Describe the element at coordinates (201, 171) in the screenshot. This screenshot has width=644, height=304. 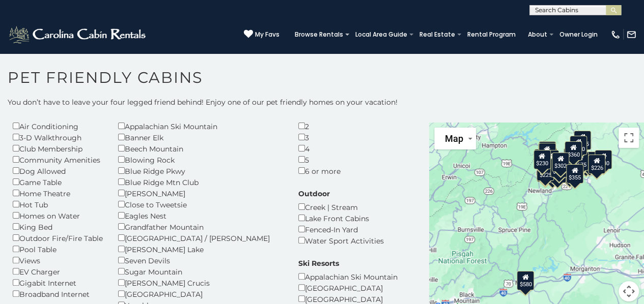
I see `div: Blue Ridge Pkwy` at that location.